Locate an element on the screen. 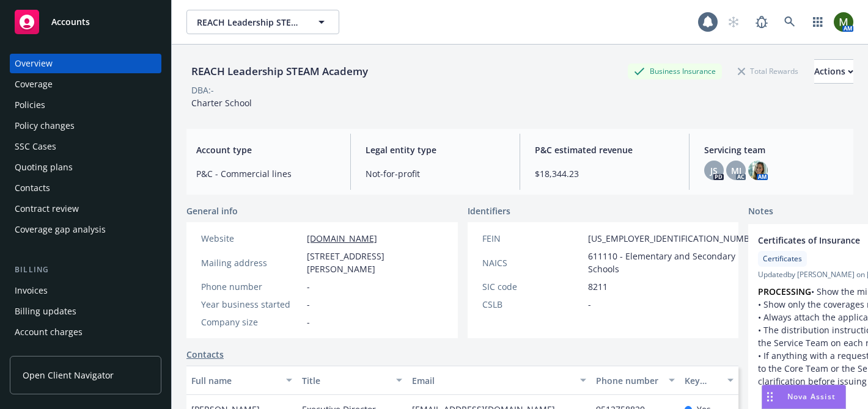  span: Notes is located at coordinates (761, 212).